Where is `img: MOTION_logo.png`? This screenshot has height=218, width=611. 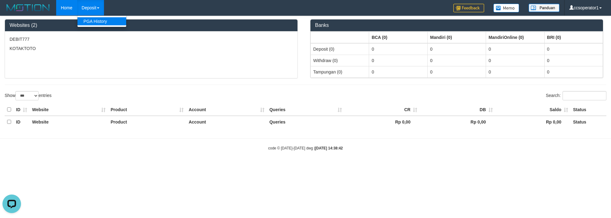
img: MOTION_logo.png is located at coordinates (28, 8).